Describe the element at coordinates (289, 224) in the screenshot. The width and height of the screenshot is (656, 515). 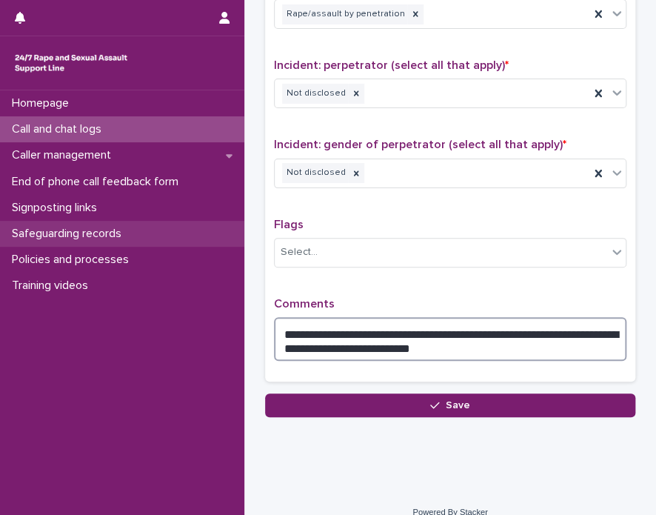
I see `span: Flags` at that location.